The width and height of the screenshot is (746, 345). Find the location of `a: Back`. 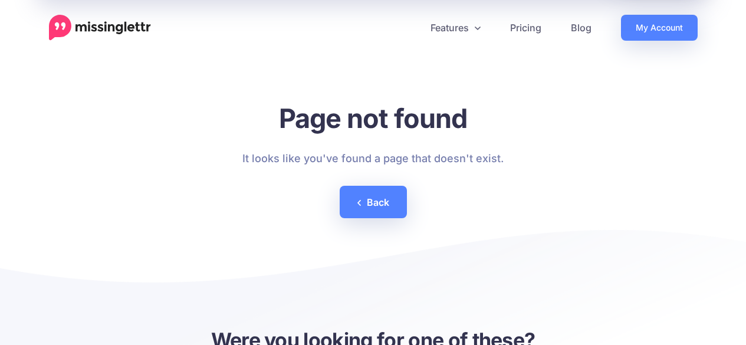

a: Back is located at coordinates (373, 202).